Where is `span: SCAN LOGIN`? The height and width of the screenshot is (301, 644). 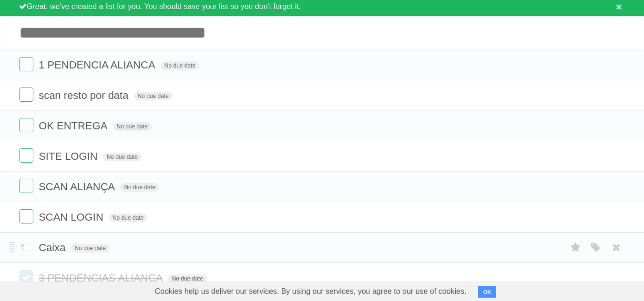 span: SCAN LOGIN is located at coordinates (72, 217).